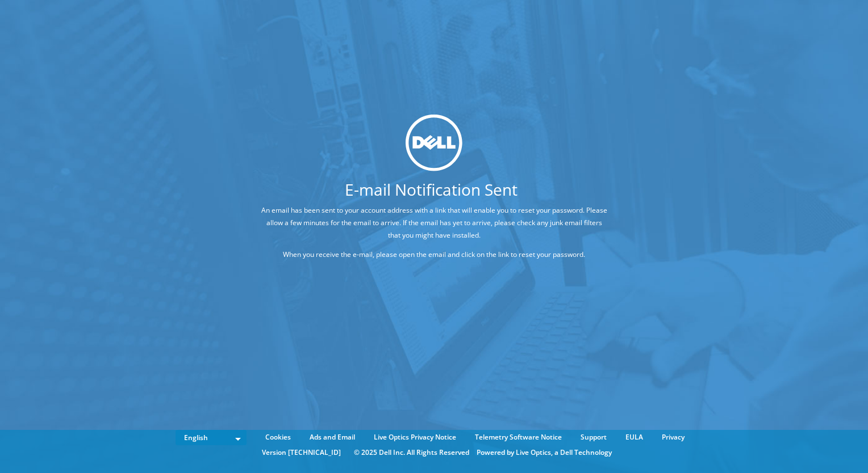 This screenshot has width=868, height=473. What do you see at coordinates (411, 453) in the screenshot?
I see `li: © 2025 Dell Inc. All Rights Reserved` at bounding box center [411, 453].